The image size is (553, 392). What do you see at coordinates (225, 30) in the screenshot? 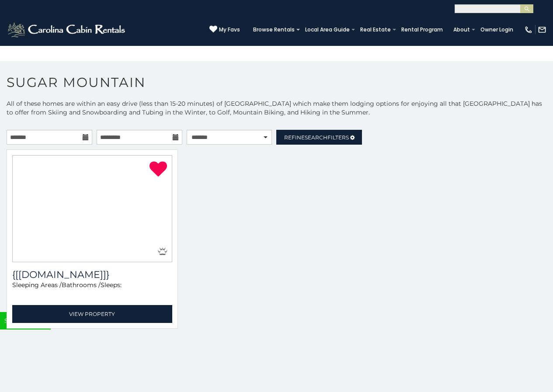
I see `a: My Favs` at bounding box center [225, 30].